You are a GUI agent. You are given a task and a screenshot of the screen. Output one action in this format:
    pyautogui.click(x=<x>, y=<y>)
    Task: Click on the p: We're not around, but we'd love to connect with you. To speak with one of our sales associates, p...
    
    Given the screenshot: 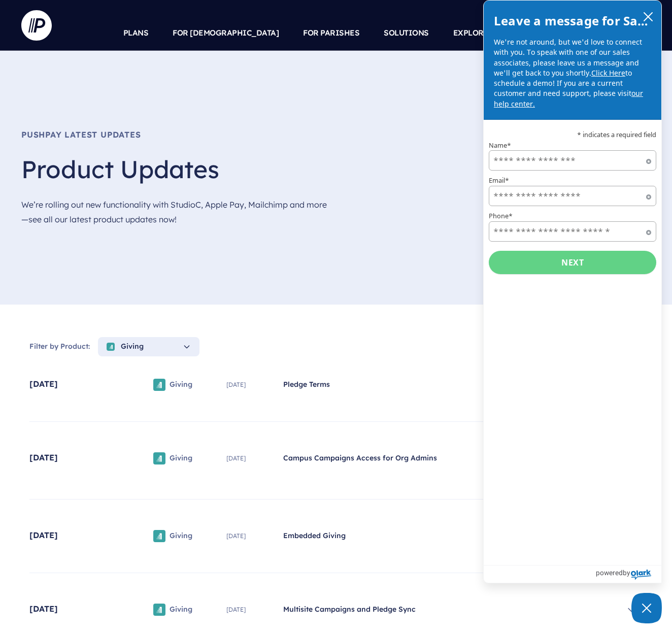 What is the action you would take?
    pyautogui.click(x=572, y=73)
    